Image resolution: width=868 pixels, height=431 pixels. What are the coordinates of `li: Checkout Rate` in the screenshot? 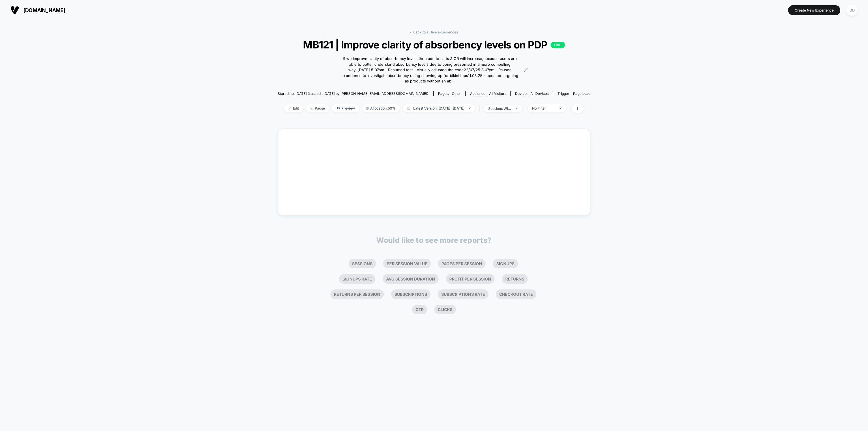 It's located at (516, 295).